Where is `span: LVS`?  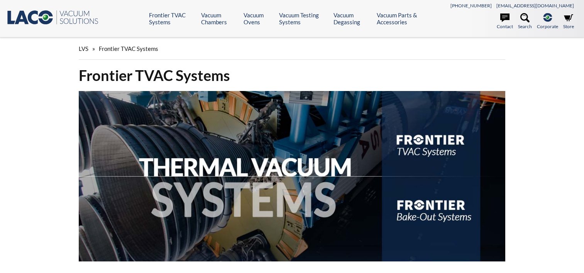
span: LVS is located at coordinates (83, 49).